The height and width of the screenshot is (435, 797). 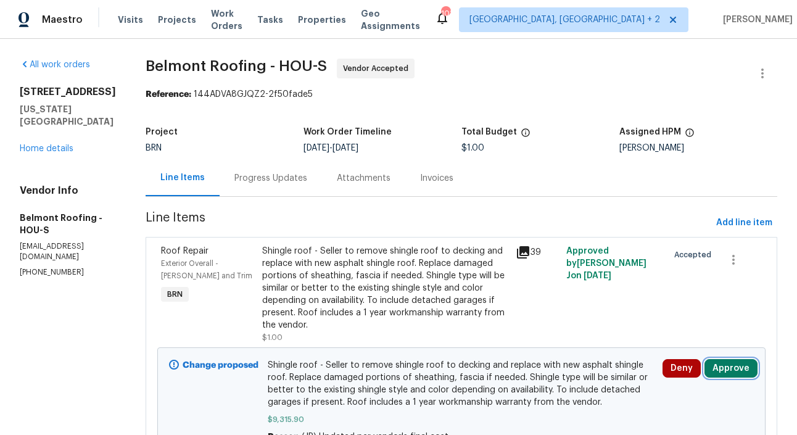 What do you see at coordinates (347, 132) in the screenshot?
I see `h5: Work Order Timeline` at bounding box center [347, 132].